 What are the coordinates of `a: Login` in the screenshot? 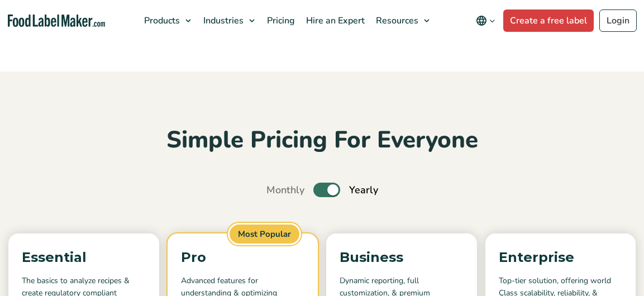 It's located at (618, 21).